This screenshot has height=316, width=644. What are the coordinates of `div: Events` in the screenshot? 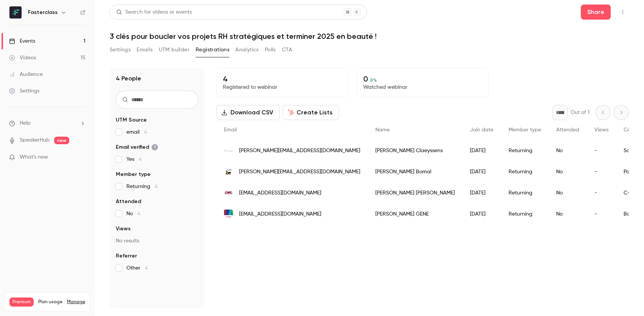 It's located at (21, 41).